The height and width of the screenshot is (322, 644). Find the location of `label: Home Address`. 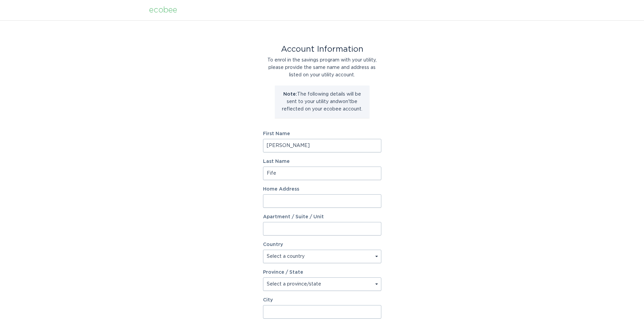

label: Home Address is located at coordinates (322, 189).